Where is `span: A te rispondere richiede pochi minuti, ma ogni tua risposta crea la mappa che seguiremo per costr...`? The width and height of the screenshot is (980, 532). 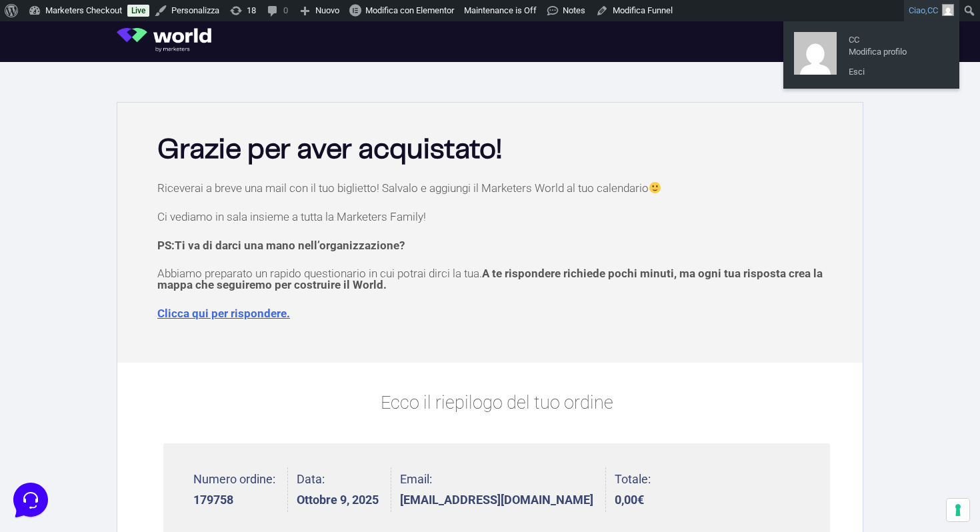 span: A te rispondere richiede pochi minuti, ma ogni tua risposta crea la mappa che seguiremo per costr... is located at coordinates (490, 278).